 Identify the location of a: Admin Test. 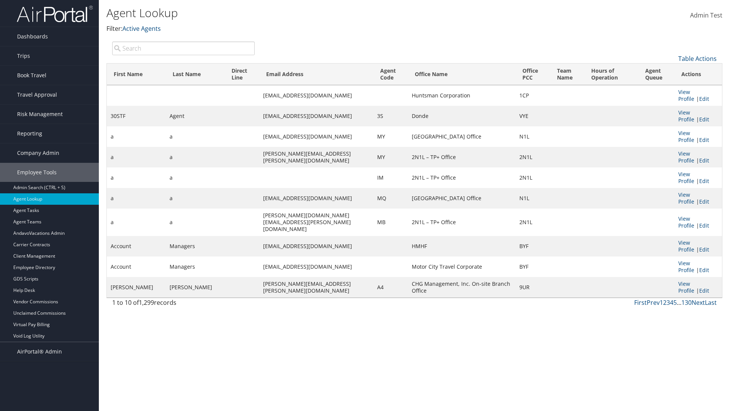
(706, 16).